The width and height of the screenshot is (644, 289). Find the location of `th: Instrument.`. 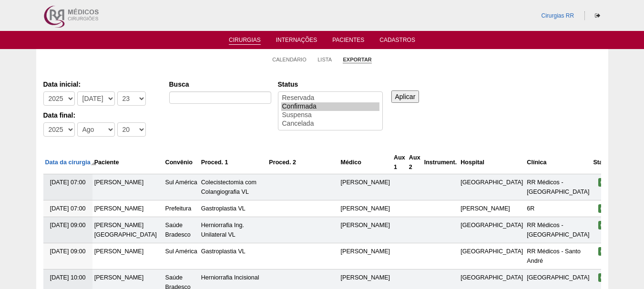

th: Instrument. is located at coordinates (441, 163).